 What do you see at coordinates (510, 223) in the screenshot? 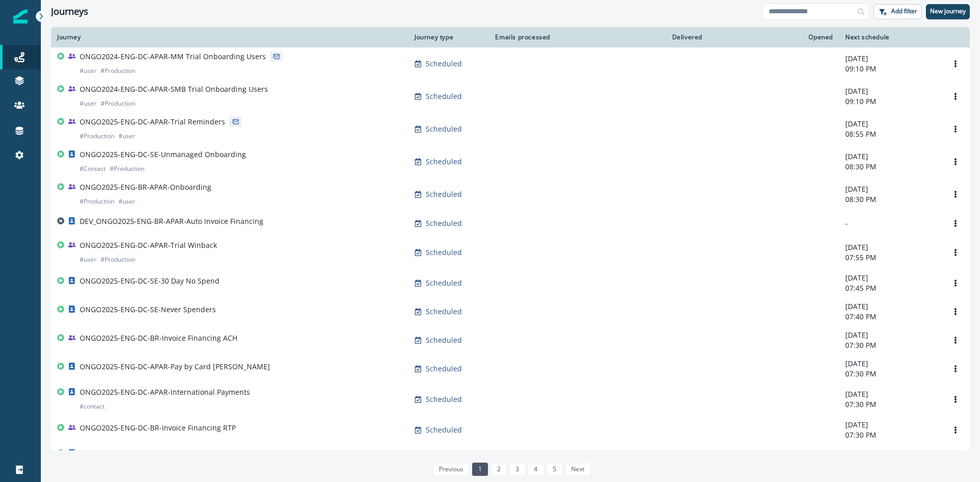
I see `a: DEV_ONGO2025-ENG-BR-APAR-Auto Invoice FinancingScheduled--Options` at bounding box center [510, 223].